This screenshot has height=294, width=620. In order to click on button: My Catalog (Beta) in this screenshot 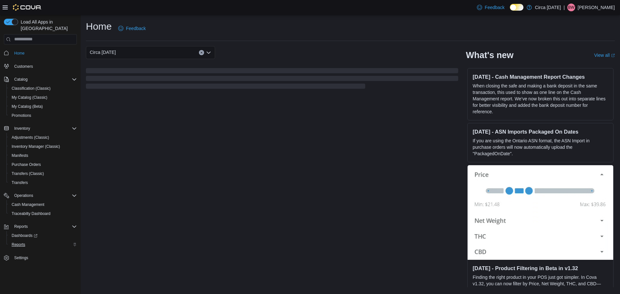, I will do `click(43, 107)`.